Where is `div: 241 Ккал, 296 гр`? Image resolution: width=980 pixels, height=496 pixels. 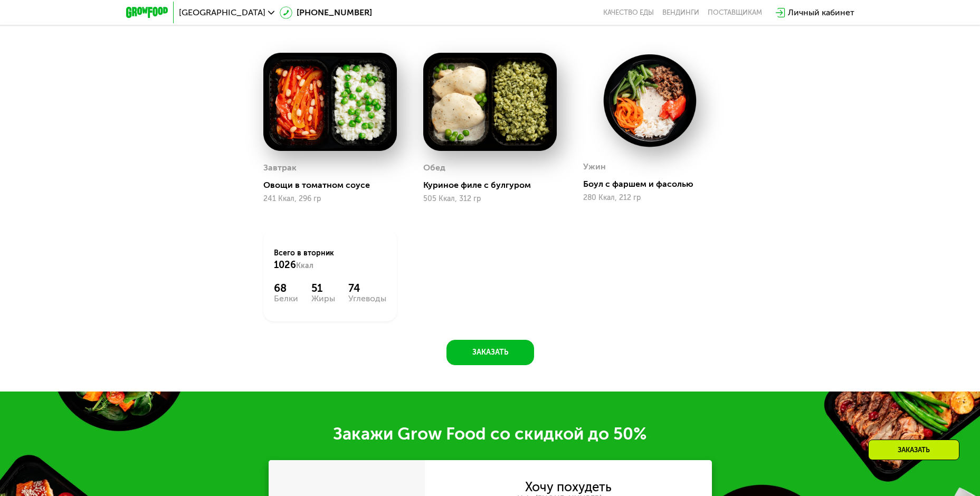
div: 241 Ккал, 296 гр is located at coordinates (330, 199).